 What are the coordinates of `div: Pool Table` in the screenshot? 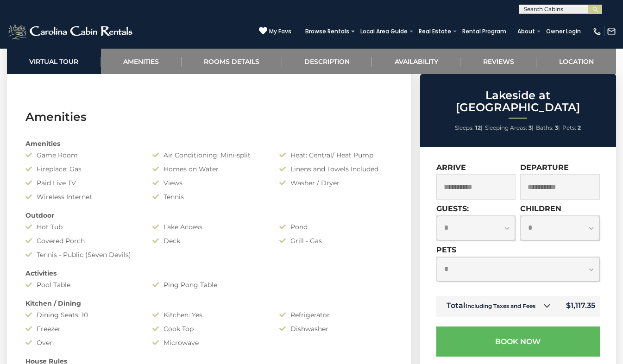 It's located at (82, 285).